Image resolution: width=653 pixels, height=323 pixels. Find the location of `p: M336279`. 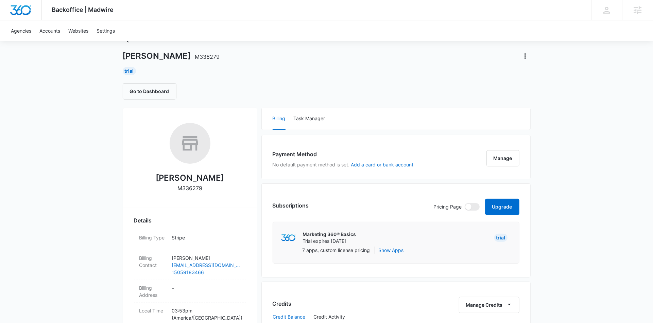

p: M336279 is located at coordinates (190, 188).